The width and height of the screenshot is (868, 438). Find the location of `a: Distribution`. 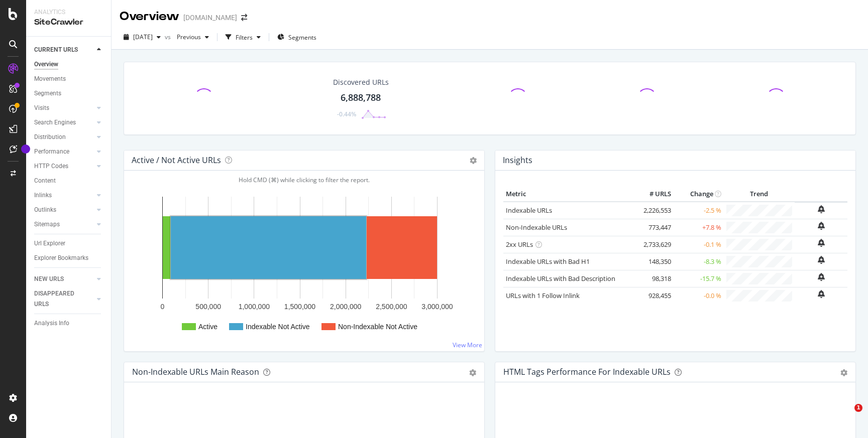

a: Distribution is located at coordinates (64, 137).